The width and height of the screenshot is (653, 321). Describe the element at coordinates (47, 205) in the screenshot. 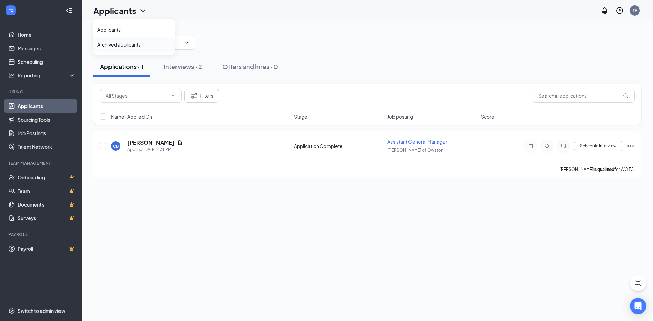

I see `a: DocumentsCrown` at that location.